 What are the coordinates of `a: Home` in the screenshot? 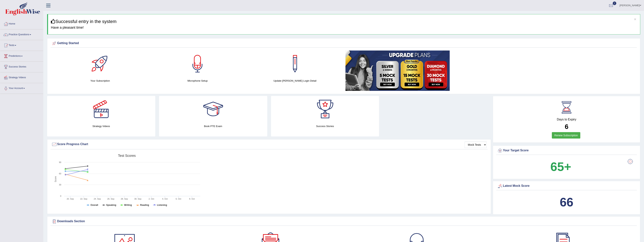 It's located at (22, 23).